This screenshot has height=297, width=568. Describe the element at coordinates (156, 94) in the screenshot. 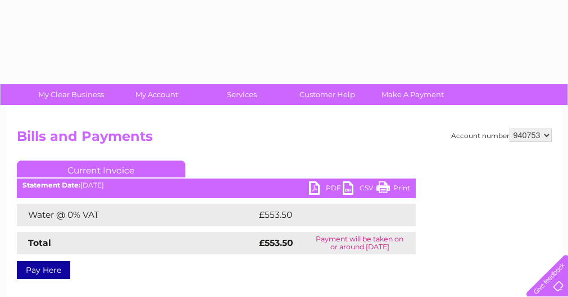

I see `a: My Account` at that location.